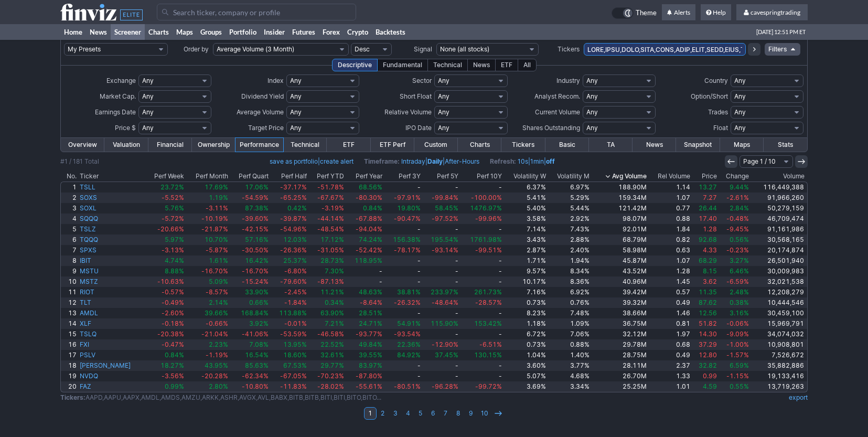  What do you see at coordinates (619, 240) in the screenshot?
I see `a: 68.79M` at bounding box center [619, 240].